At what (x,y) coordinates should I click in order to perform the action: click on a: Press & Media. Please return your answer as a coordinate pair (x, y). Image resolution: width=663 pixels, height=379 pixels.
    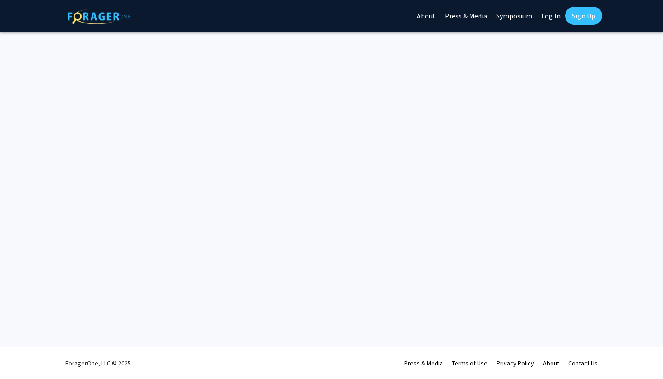
    Looking at the image, I should click on (424, 363).